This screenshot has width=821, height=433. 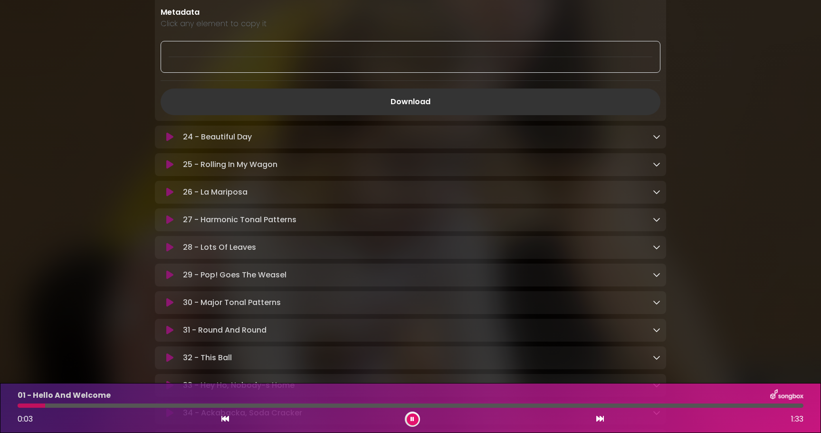 I want to click on a: Download, so click(x=411, y=102).